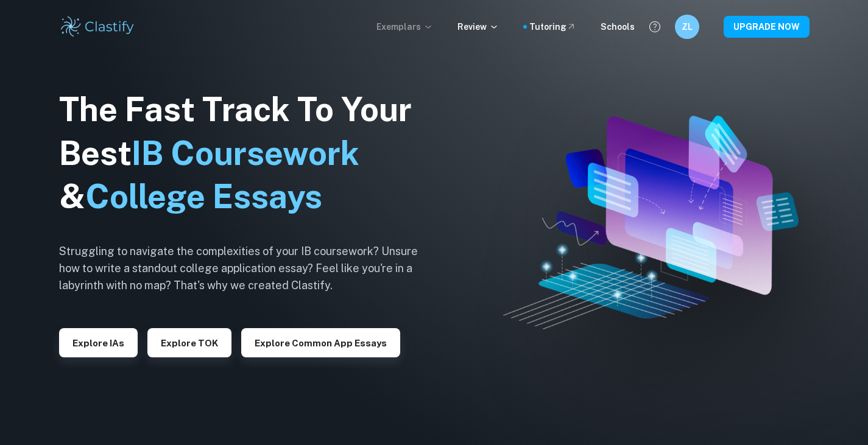  I want to click on h1: The Fast Track To Your Best &, so click(248, 153).